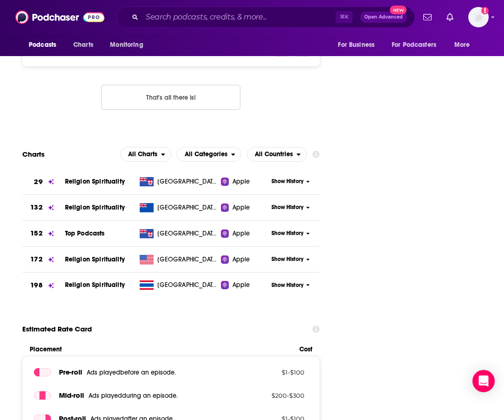 The width and height of the screenshot is (504, 420). Describe the element at coordinates (133, 396) in the screenshot. I see `span: Ads played during an episode .` at that location.